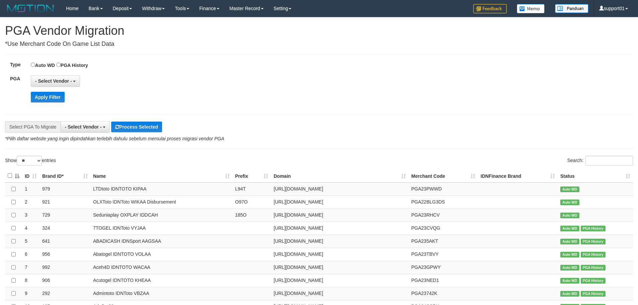 The width and height of the screenshot is (638, 305). Describe the element at coordinates (31, 280) in the screenshot. I see `td: 8` at that location.